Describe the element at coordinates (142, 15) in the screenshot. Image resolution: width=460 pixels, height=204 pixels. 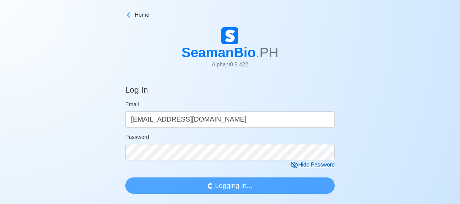
I see `span: Home` at that location.